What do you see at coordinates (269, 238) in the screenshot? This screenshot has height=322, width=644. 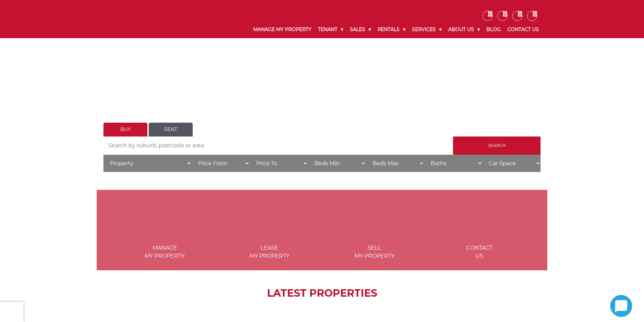 I see `a: Lease my property Leasemy Property` at bounding box center [269, 238].